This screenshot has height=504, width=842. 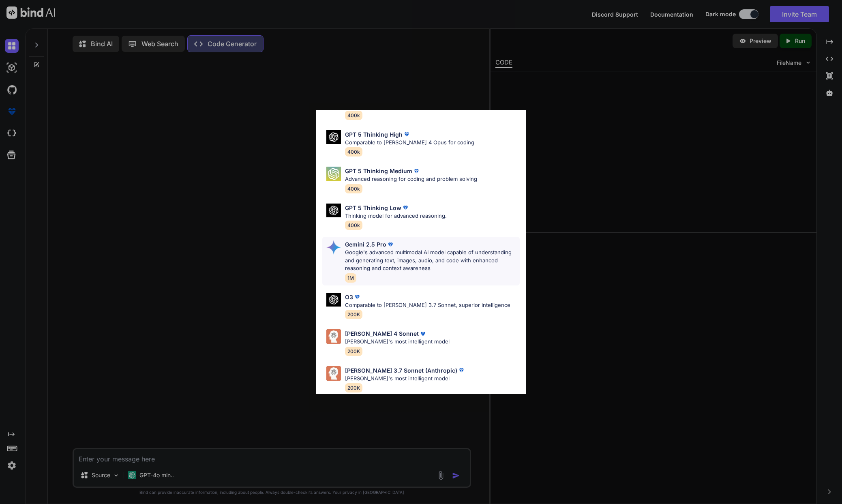 I want to click on p: GPT 5 Thinking Low, so click(x=373, y=208).